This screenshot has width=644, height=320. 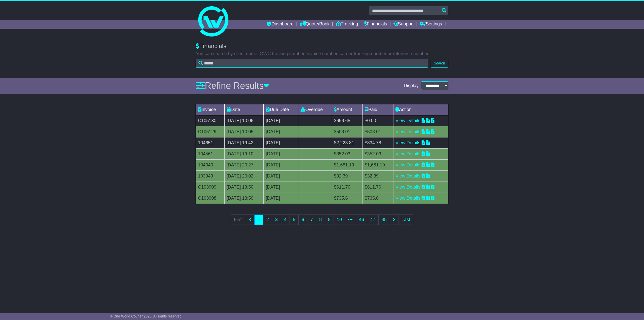 What do you see at coordinates (211, 187) in the screenshot?
I see `td: C103909` at bounding box center [211, 187].